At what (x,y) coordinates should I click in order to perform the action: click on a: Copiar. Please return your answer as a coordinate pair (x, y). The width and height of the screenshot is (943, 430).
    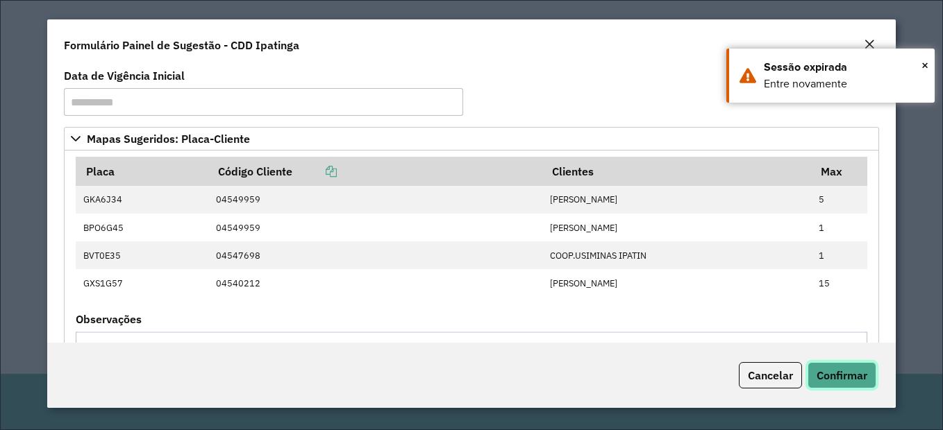
    Looking at the image, I should click on (314, 171).